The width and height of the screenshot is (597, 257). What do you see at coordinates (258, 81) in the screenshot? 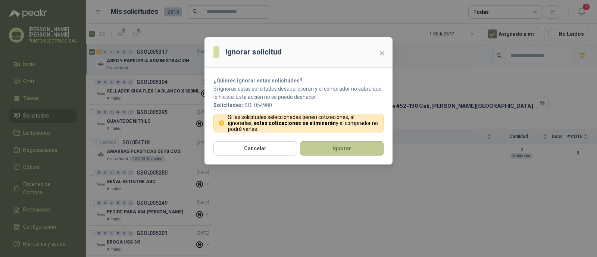
I see `strong: ¿Quieres ignorar estas solicitudes?` at bounding box center [258, 81].